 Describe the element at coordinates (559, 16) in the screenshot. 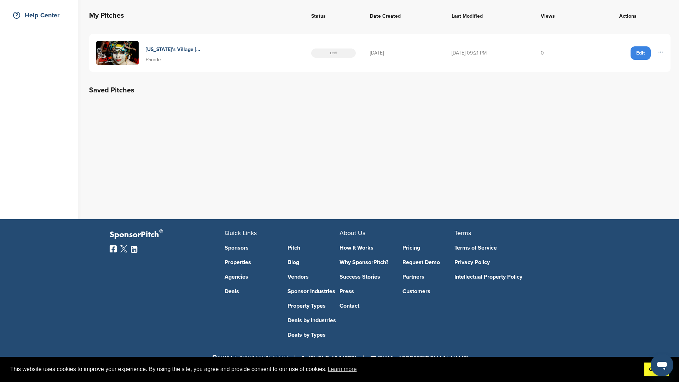

I see `th: Views` at that location.